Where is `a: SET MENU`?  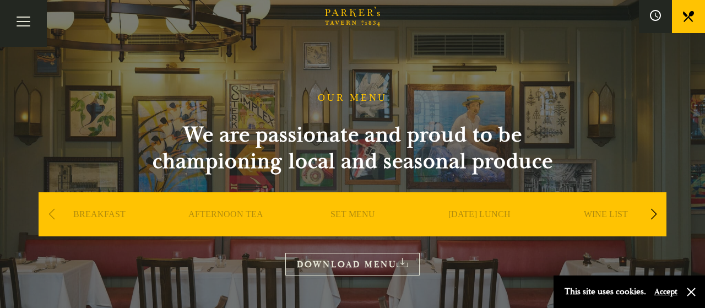 a: SET MENU is located at coordinates (353, 231).